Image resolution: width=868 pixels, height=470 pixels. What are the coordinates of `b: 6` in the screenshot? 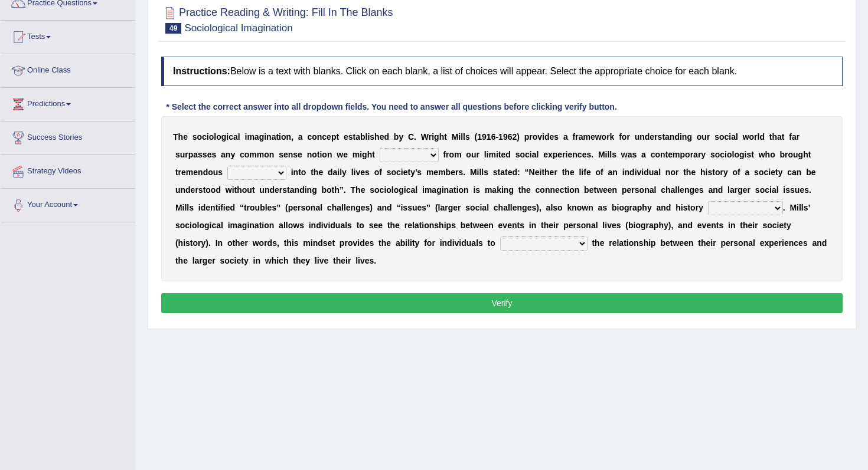 It's located at (510, 137).